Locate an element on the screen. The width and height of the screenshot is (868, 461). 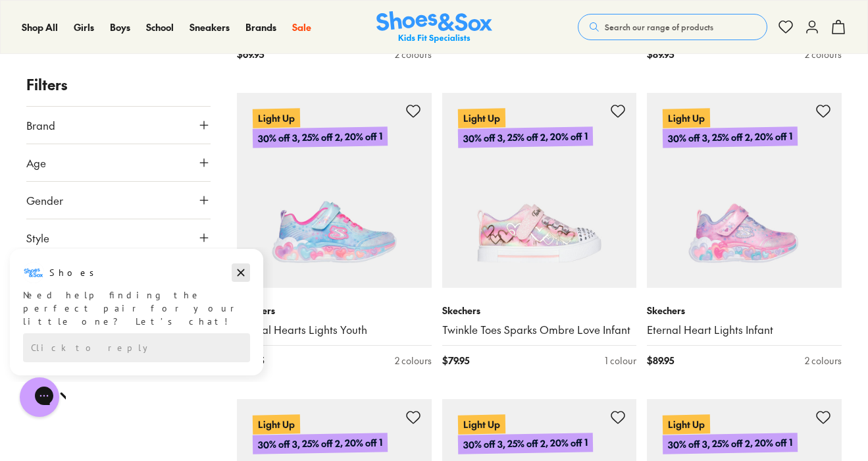
span: Brand is located at coordinates (41, 125).